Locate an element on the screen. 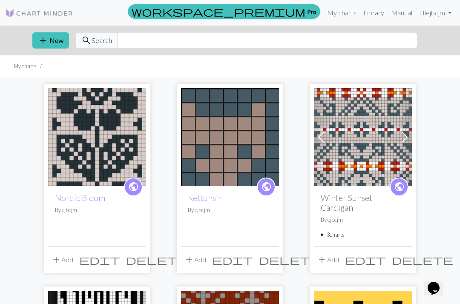  img: Kettunsin is located at coordinates (230, 137).